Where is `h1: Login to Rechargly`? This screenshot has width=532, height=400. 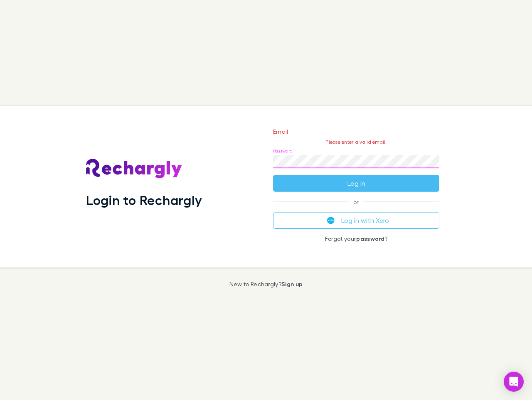 h1: Login to Rechargly is located at coordinates (144, 200).